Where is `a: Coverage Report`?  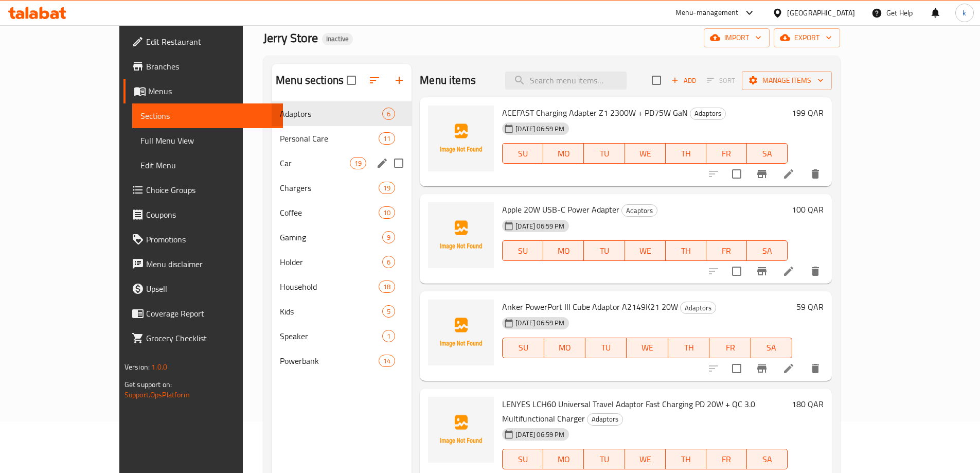 a: Coverage Report is located at coordinates (203, 314).